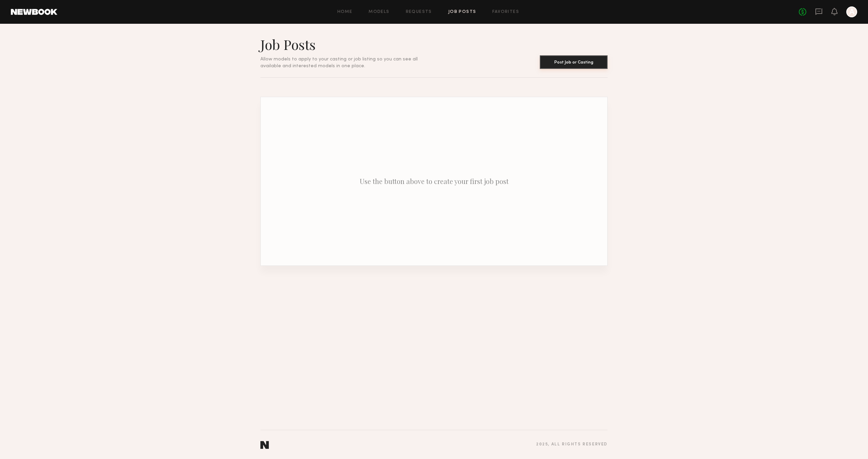 The height and width of the screenshot is (459, 868). I want to click on a: Home, so click(345, 12).